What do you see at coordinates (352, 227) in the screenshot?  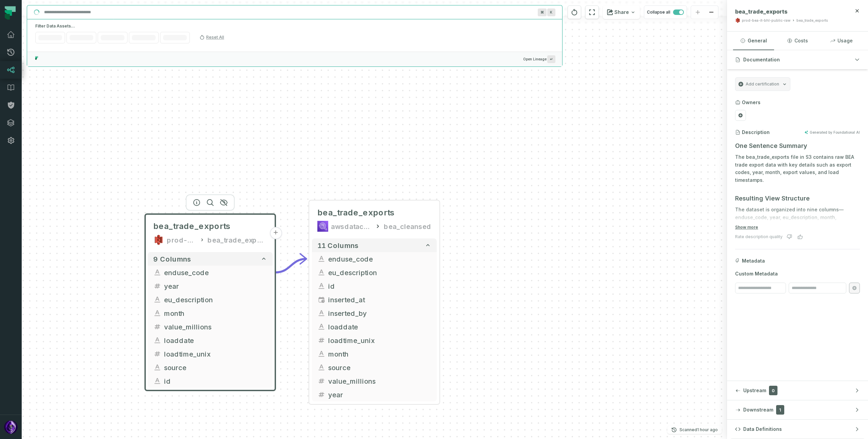 I see `div: awsdatacatalog` at bounding box center [352, 227].